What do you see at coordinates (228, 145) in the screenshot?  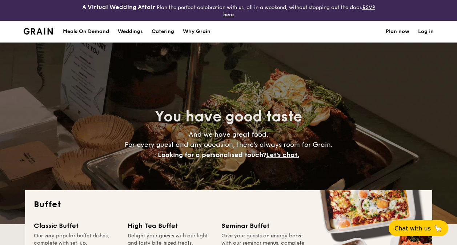 I see `span: And we have great food. For every guest and any occasion, there’s always room for Grain.` at bounding box center [228, 145].